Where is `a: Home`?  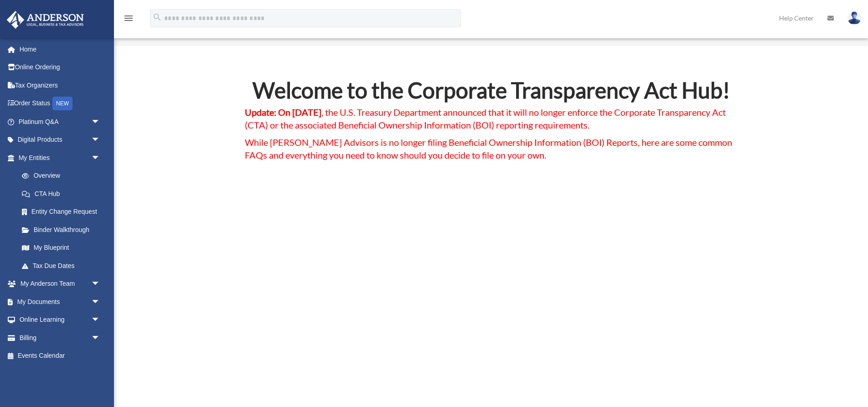
a: Home is located at coordinates (60, 49).